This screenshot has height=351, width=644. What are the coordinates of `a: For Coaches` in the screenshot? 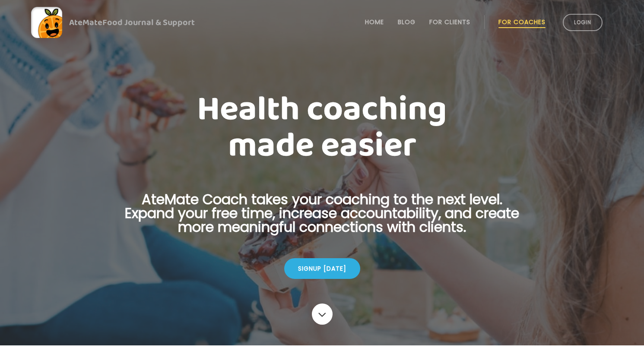 It's located at (522, 22).